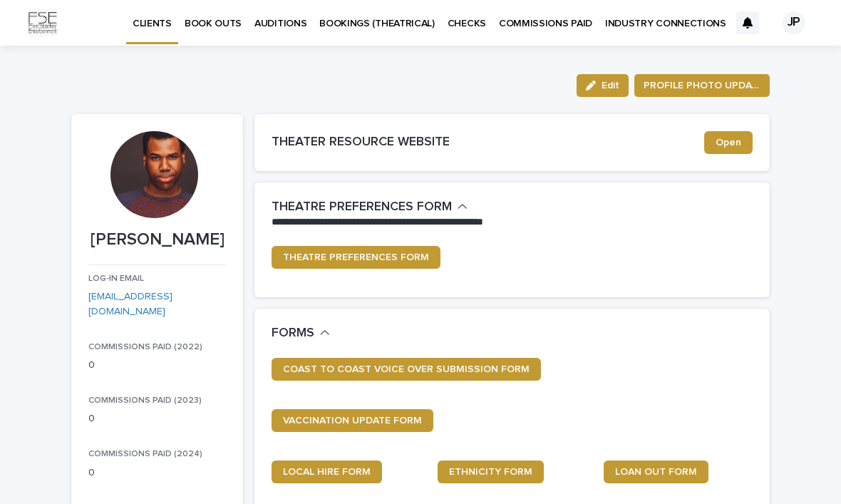 Image resolution: width=841 pixels, height=504 pixels. Describe the element at coordinates (490, 472) in the screenshot. I see `a: ETHNICITY FORM` at that location.